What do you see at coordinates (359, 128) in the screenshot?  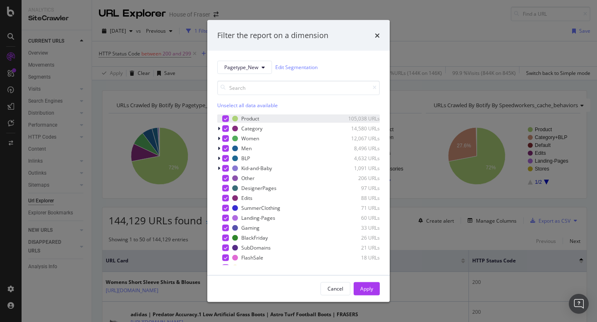 I see `div: 14,580 URLs` at bounding box center [359, 128].